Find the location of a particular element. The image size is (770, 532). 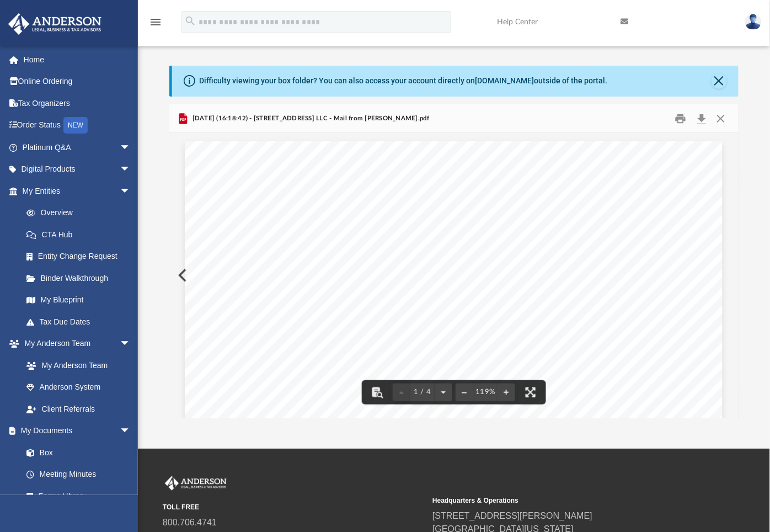

div: Document Viewer is located at coordinates (454, 275).